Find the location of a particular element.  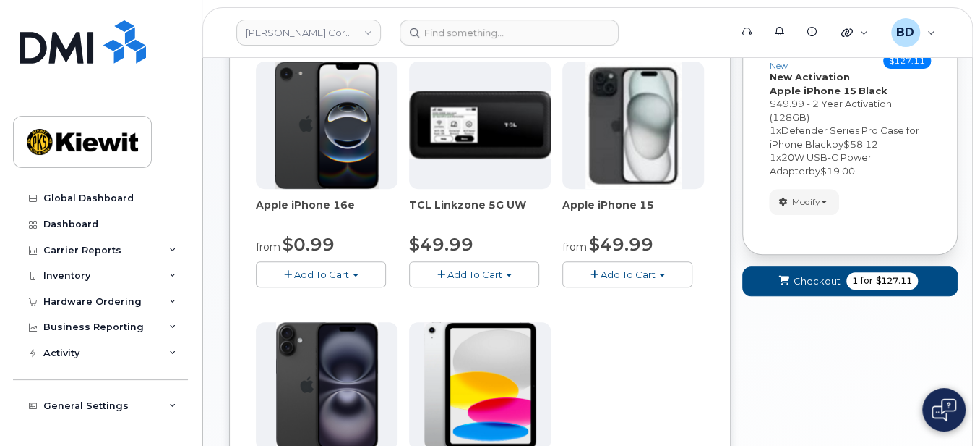

div: TCL Linkzone 5G UW is located at coordinates (480, 212).